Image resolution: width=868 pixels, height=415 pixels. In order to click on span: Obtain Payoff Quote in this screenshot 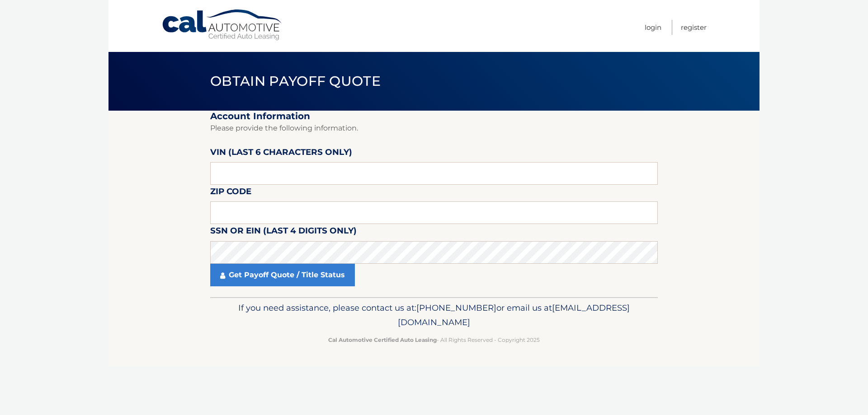, I will do `click(296, 81)`.